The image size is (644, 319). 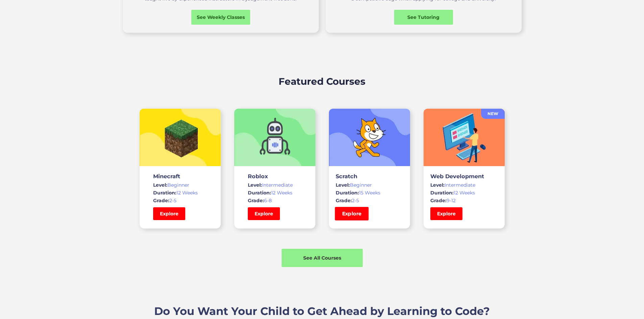 What do you see at coordinates (424, 17) in the screenshot?
I see `a: See Tutoring` at bounding box center [424, 17].